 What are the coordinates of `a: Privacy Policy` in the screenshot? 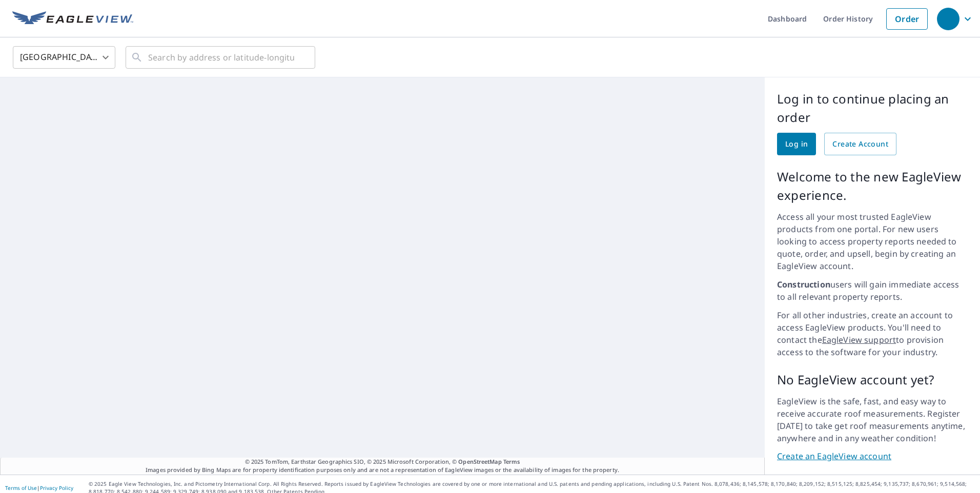 It's located at (56, 487).